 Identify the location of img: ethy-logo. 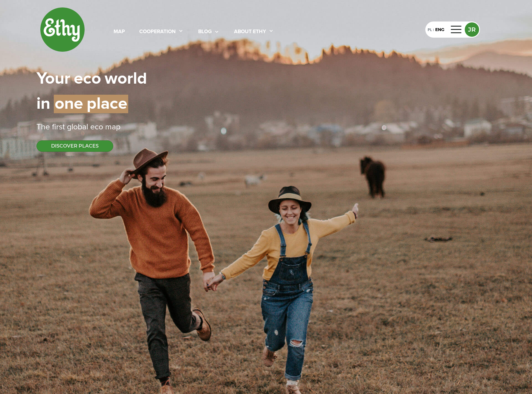
(63, 29).